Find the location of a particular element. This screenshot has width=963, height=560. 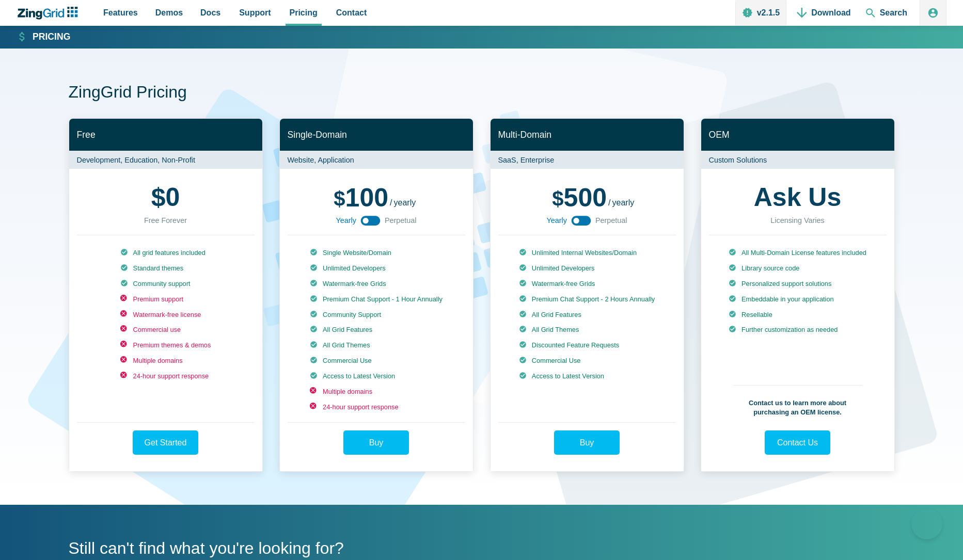

span: Features is located at coordinates (121, 13).